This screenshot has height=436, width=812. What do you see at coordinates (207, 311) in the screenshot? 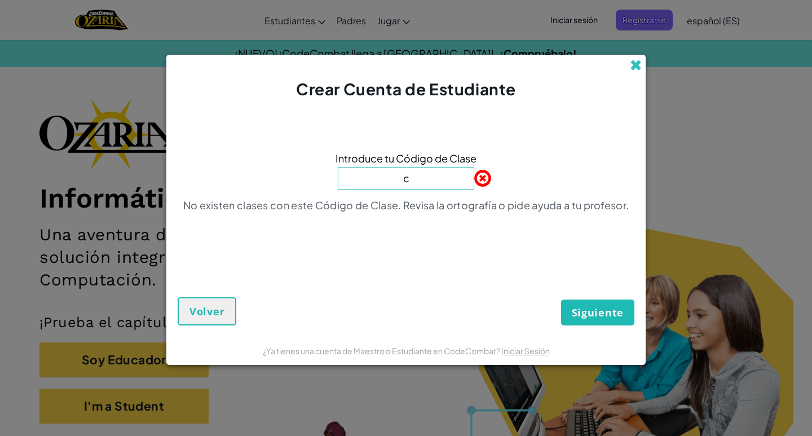
I see `span: Volver` at bounding box center [207, 311].